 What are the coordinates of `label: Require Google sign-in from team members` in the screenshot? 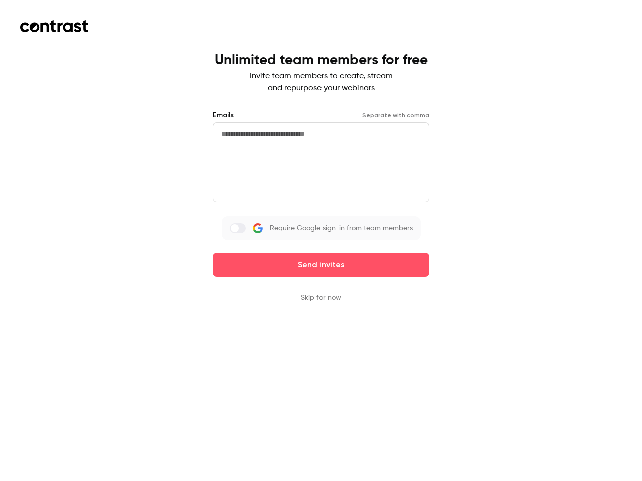 It's located at (321, 229).